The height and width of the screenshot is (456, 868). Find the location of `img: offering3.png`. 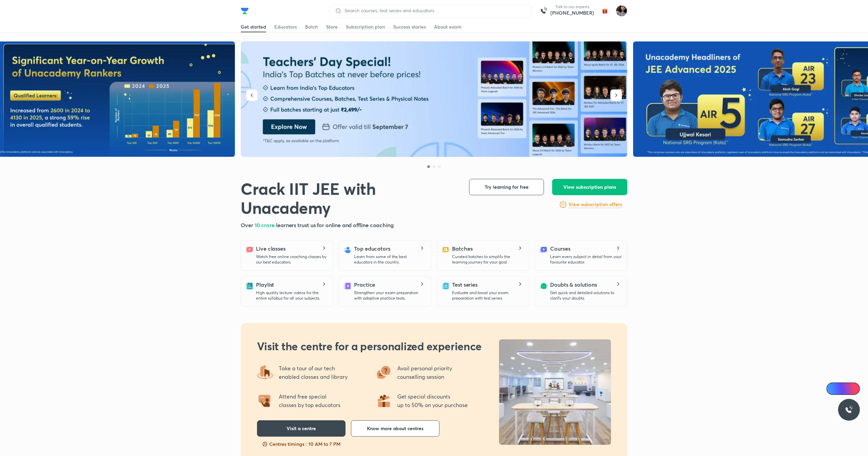

img: offering3.png is located at coordinates (384, 372).